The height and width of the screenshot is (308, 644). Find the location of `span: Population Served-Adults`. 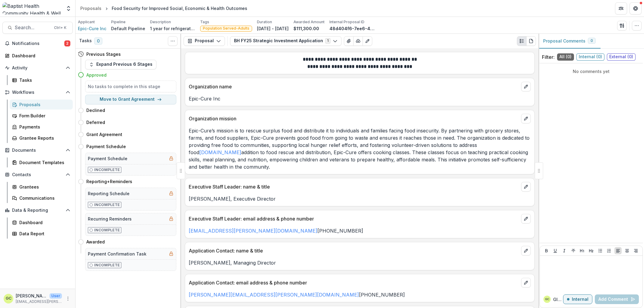

span: Population Served-Adults is located at coordinates (226, 29).